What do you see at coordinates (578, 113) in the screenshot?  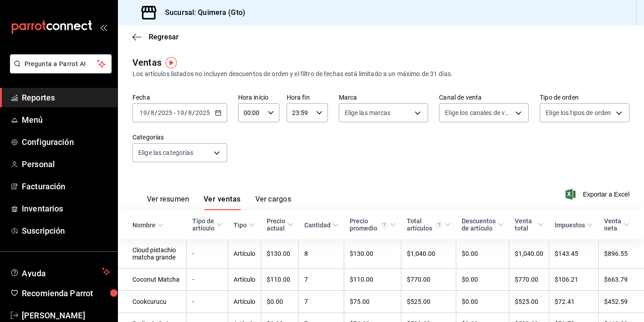 I see `span: Elige los tipos de orden` at bounding box center [578, 113].